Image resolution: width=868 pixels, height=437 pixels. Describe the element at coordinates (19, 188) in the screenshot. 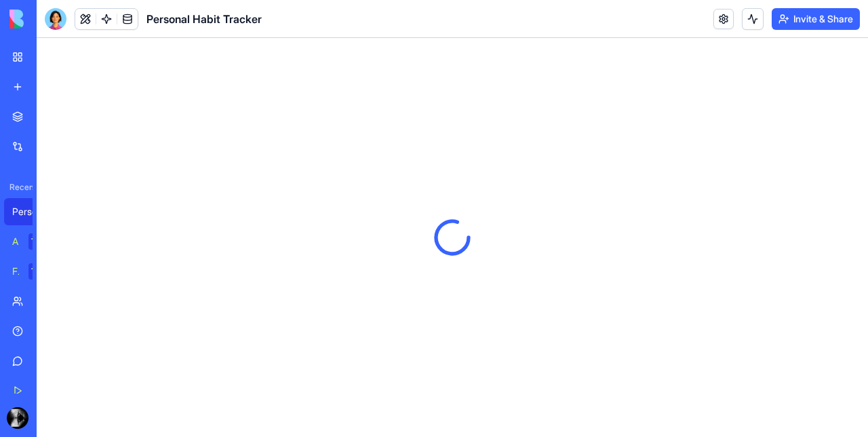

I see `span: Recent` at that location.